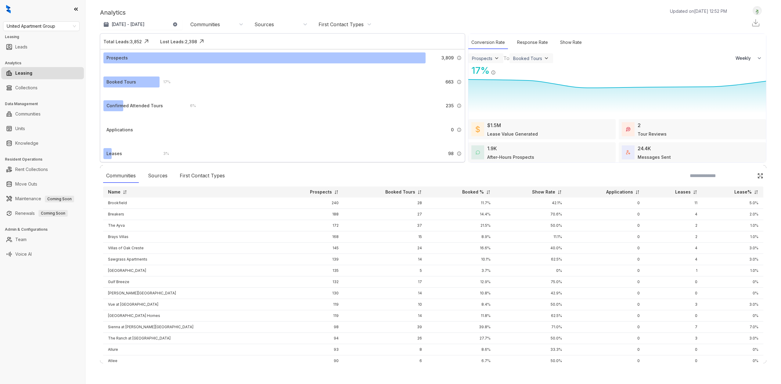 This screenshot has height=384, width=781. Describe the element at coordinates (309, 226) in the screenshot. I see `td: 172` at that location.